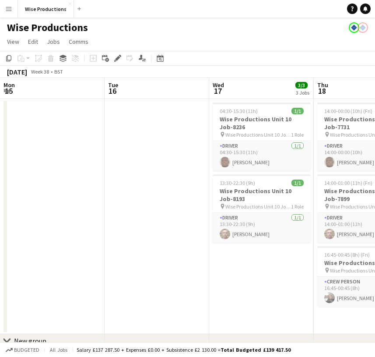  What do you see at coordinates (53, 42) in the screenshot?
I see `a: Jobs` at bounding box center [53, 42].